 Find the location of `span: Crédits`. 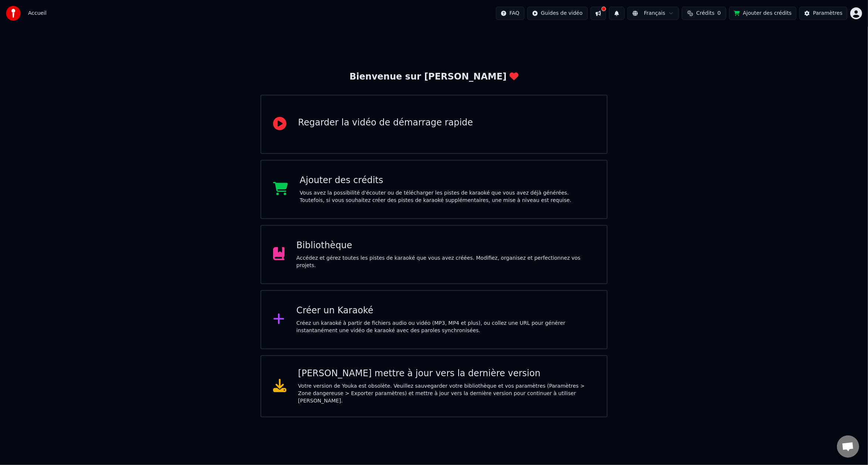

span: Crédits is located at coordinates (705, 13).